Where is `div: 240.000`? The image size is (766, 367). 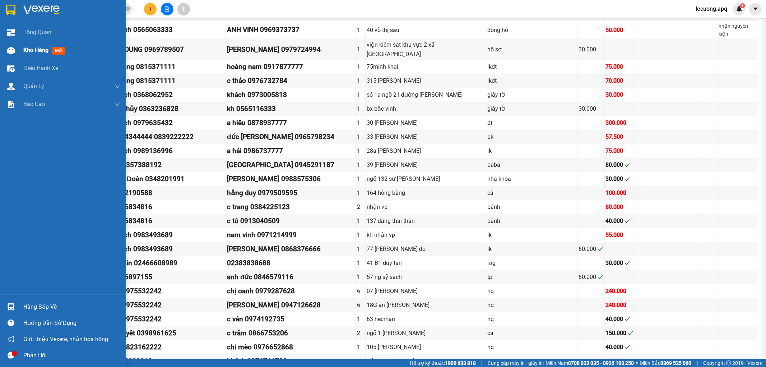
div: 240.000 is located at coordinates (620, 291).